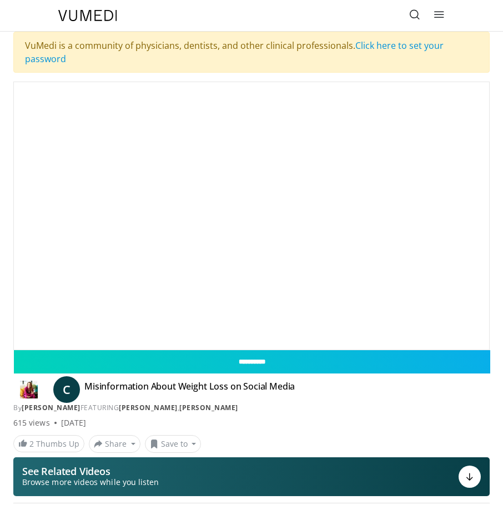  What do you see at coordinates (90, 482) in the screenshot?
I see `span: Browse more videos while you listen` at bounding box center [90, 482].